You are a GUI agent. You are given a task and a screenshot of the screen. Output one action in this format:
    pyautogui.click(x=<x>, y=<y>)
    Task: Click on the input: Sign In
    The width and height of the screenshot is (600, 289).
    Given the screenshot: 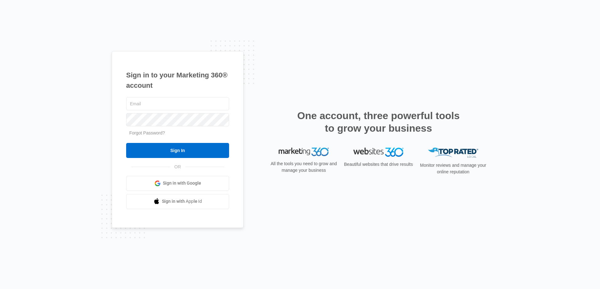 What is the action you would take?
    pyautogui.click(x=178, y=151)
    